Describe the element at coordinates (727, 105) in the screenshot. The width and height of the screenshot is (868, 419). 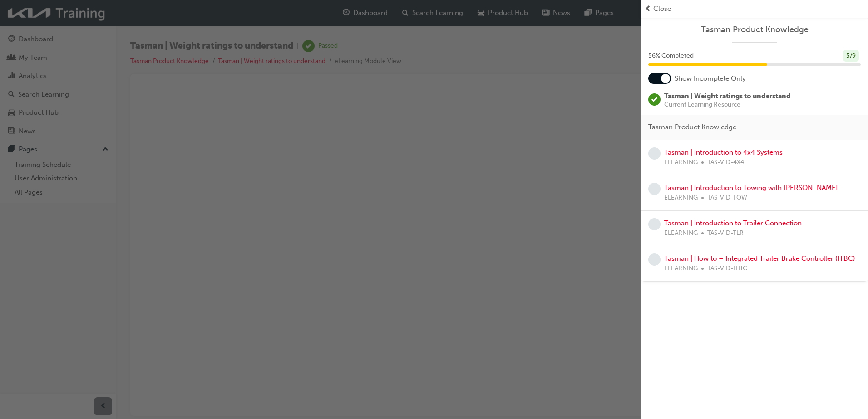
I see `span: Current Learning Resource` at that location.